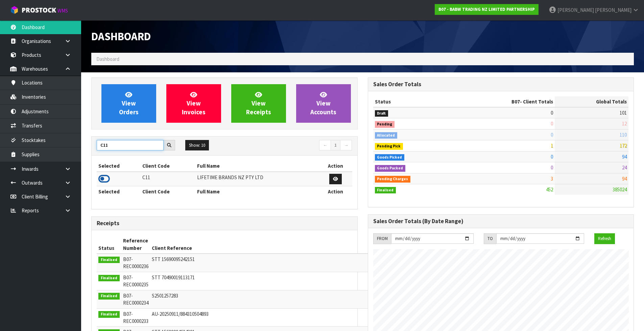  What do you see at coordinates (552, 145) in the screenshot?
I see `span: 1` at bounding box center [552, 145].